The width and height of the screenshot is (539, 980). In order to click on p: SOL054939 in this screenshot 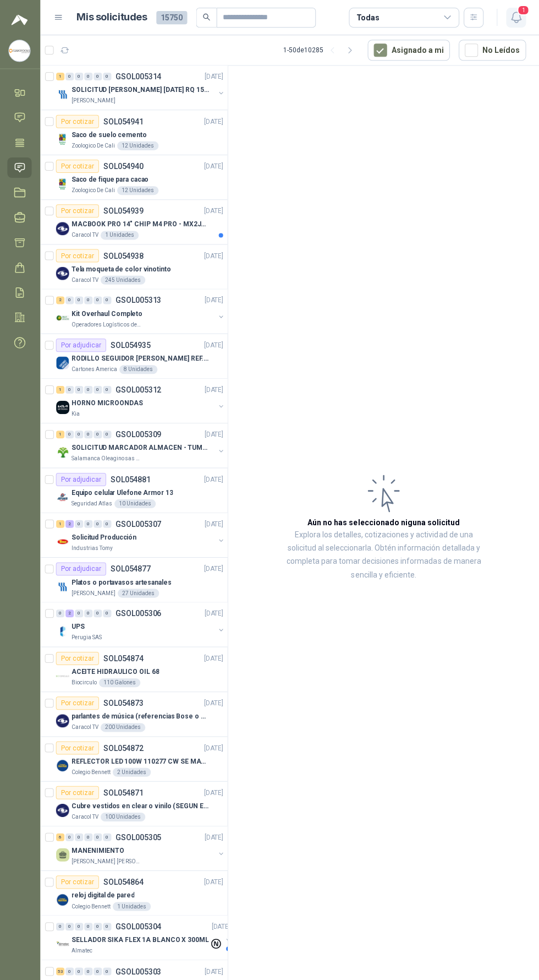, I will do `click(125, 210)`.